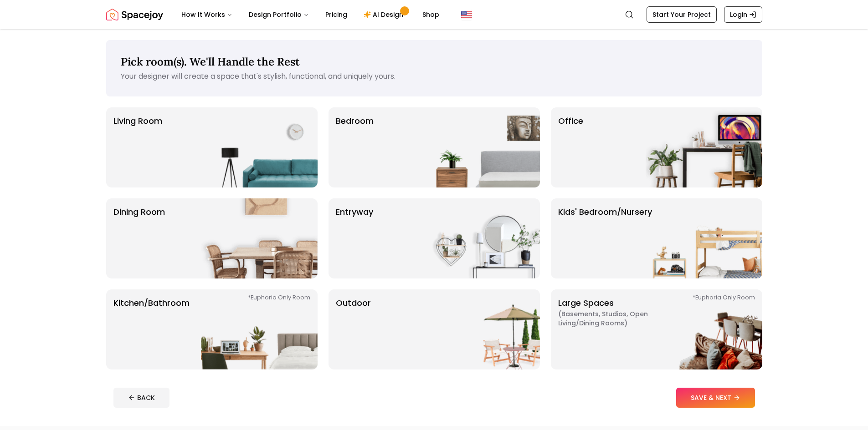 This screenshot has height=430, width=868. What do you see at coordinates (605, 239) in the screenshot?
I see `p: Kids' Bedroom/Nursery` at bounding box center [605, 239].